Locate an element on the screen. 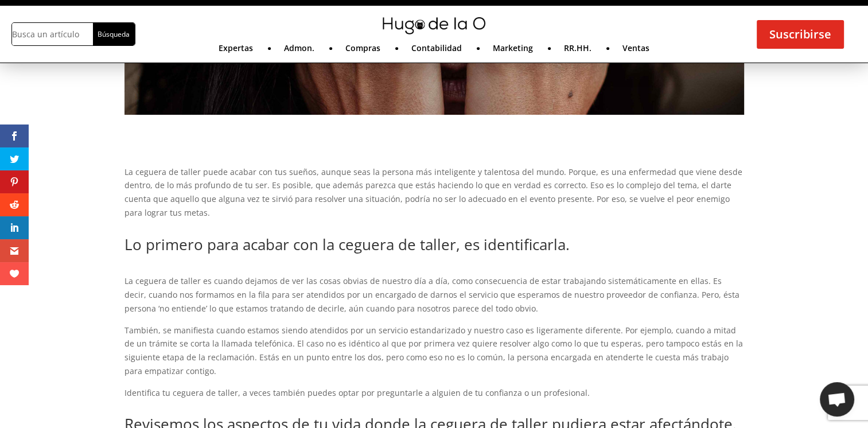 The width and height of the screenshot is (868, 428). p: Identifica tu ceguera de taller, a veces también puedes optar por preguntarle a alguien de tu con... is located at coordinates (434, 393).